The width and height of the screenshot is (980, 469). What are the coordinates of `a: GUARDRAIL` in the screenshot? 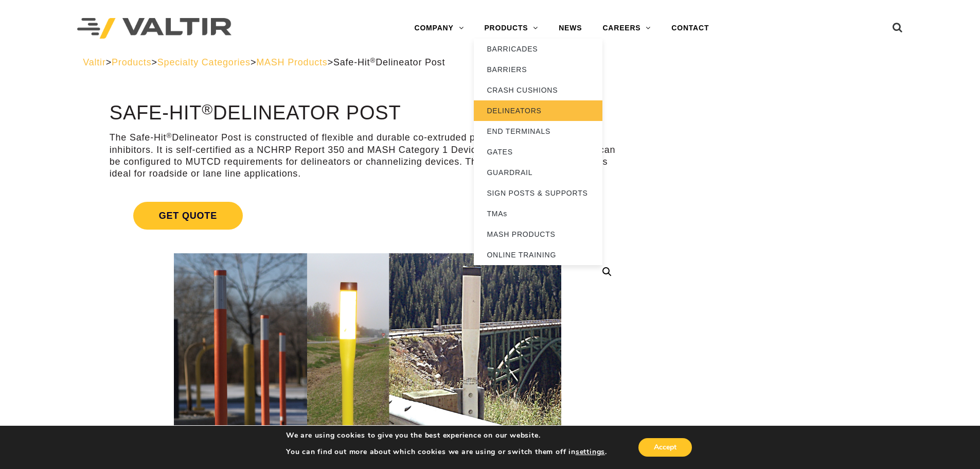 It's located at (538, 172).